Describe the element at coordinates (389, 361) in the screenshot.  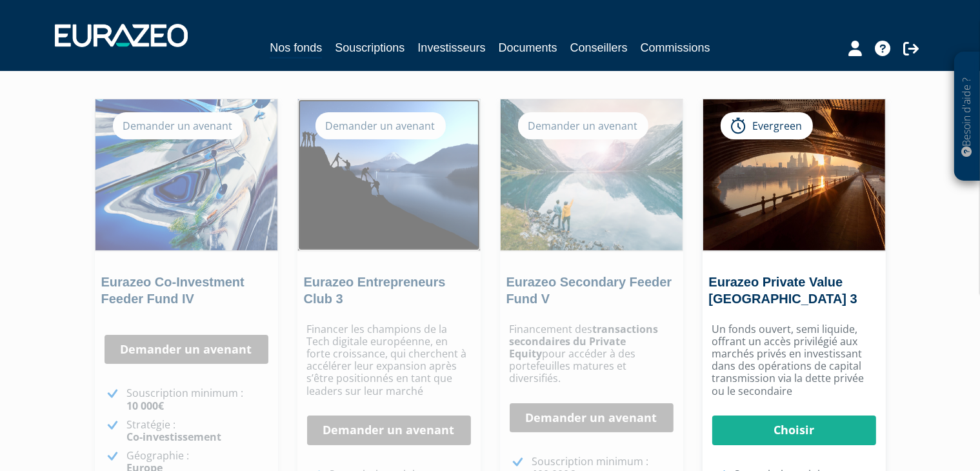
I see `p: Financer les champions de la Tech digitale européenne, en forte croissance, qui cherchent à accél...` at that location.